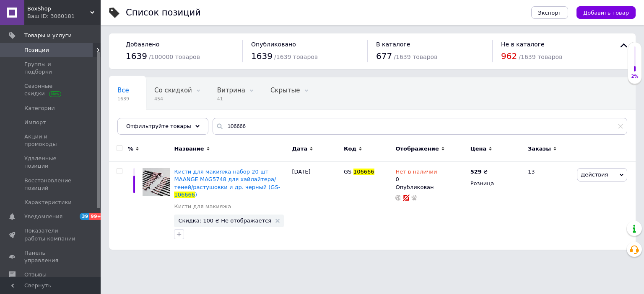 The width and height of the screenshot is (644, 294). I want to click on span: Восстановление позиций, so click(51, 185).